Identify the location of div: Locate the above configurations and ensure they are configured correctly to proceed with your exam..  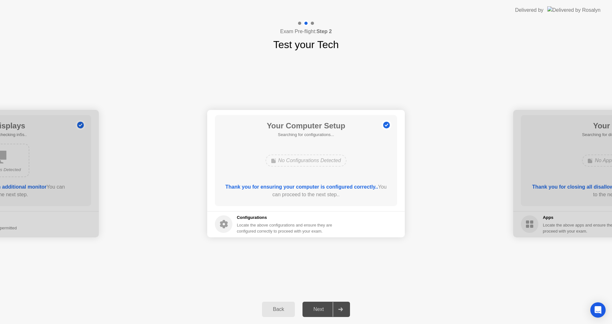
(285, 228).